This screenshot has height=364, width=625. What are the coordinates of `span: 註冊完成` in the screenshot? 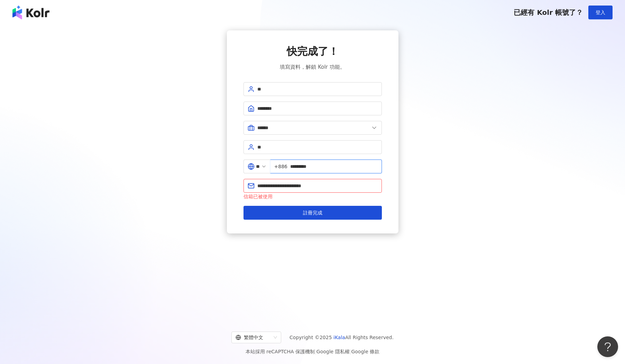 It's located at (312, 213).